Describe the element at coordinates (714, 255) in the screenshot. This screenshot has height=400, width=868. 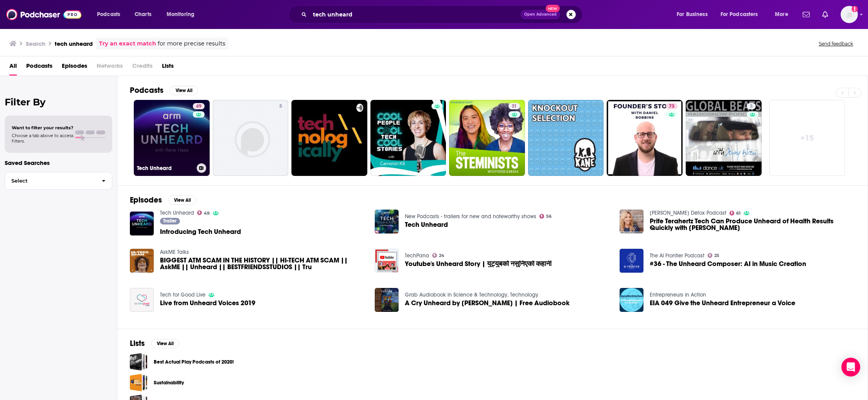
I see `a: 25` at that location.